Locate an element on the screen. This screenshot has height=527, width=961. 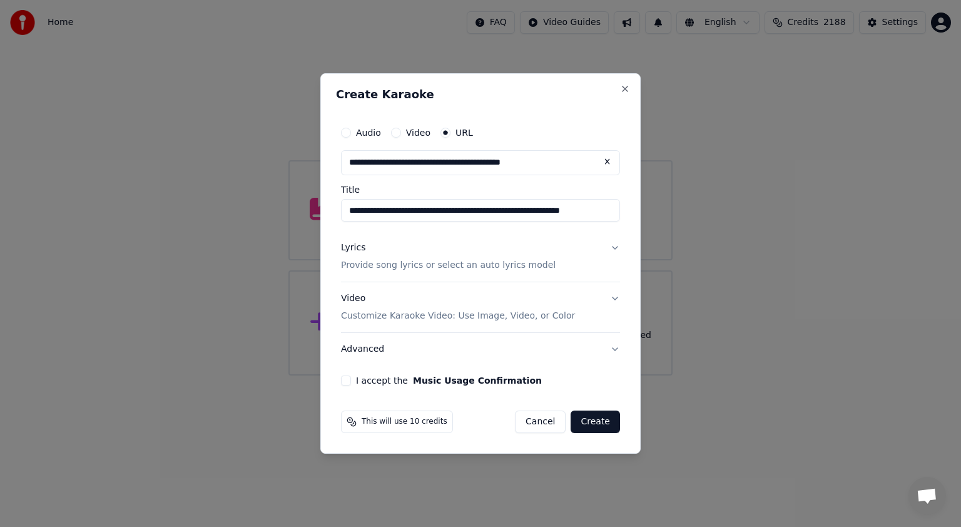
button: VideoCustomize Karaoke Video: Use Image, Video, or Color is located at coordinates (481, 307).